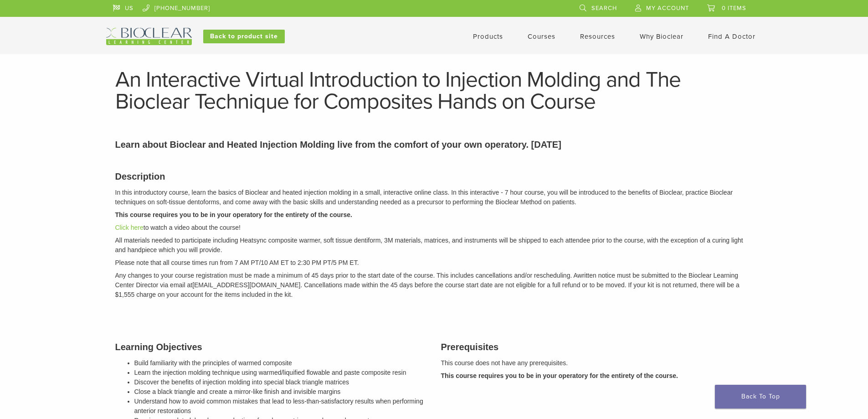 The image size is (868, 419). I want to click on h1: An Interactive Virtual Introduction to Injection Molding and The Bioclear Technique for Composite..., so click(434, 91).